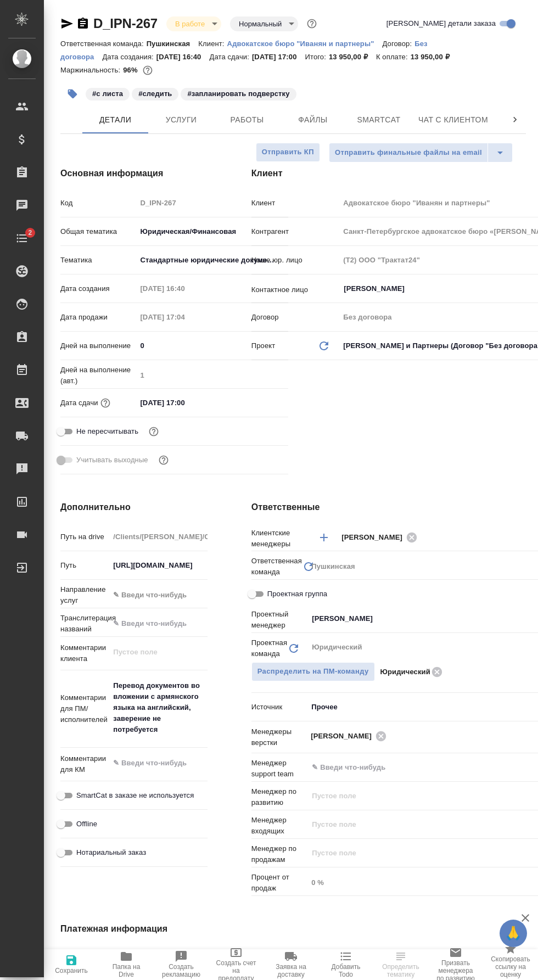 The height and width of the screenshot is (980, 538). What do you see at coordinates (398, 43) in the screenshot?
I see `p: Договор:` at bounding box center [398, 43].